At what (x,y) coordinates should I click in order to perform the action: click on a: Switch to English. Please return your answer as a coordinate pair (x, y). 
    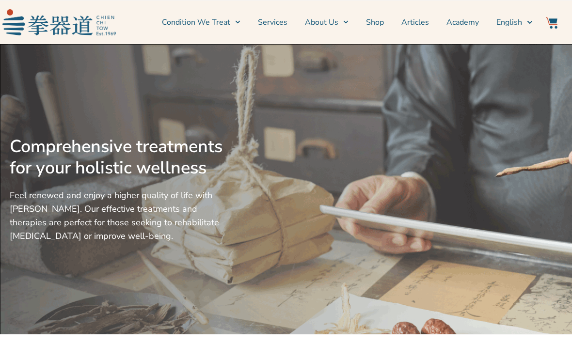
    Looking at the image, I should click on (514, 22).